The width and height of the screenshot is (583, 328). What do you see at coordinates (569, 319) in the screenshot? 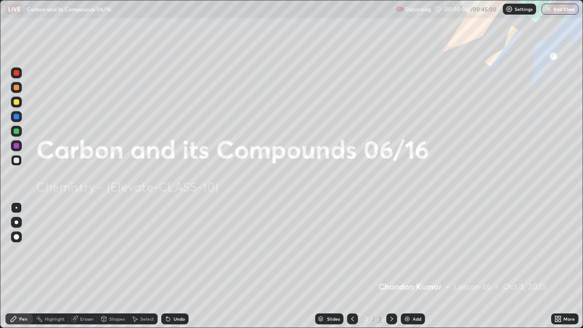
I see `div: More` at bounding box center [569, 319].